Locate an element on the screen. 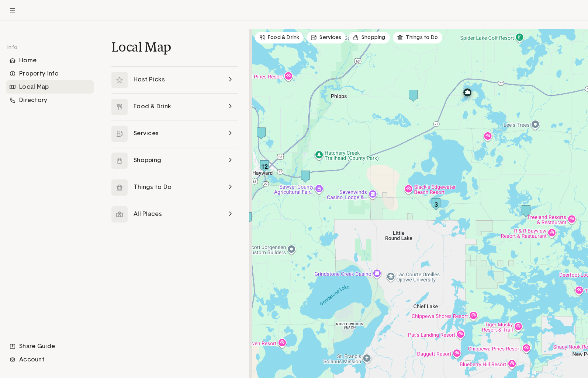 The width and height of the screenshot is (588, 378). div: Share Guide is located at coordinates (50, 347).